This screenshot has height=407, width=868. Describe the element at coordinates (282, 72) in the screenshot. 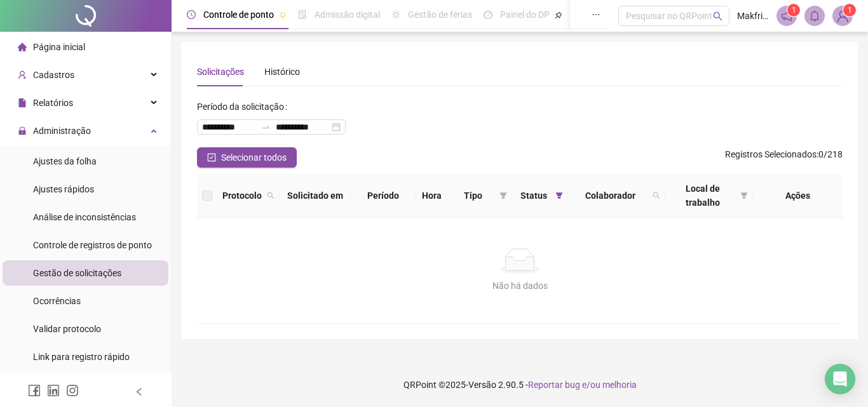

I see `div: Histórico` at that location.